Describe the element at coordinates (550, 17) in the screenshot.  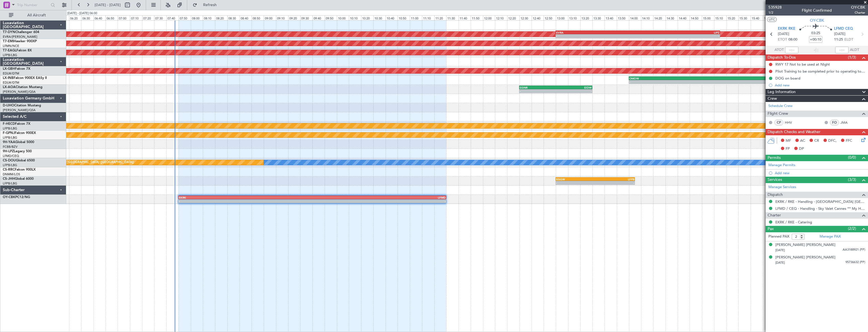
I see `div: 12:50` at that location.